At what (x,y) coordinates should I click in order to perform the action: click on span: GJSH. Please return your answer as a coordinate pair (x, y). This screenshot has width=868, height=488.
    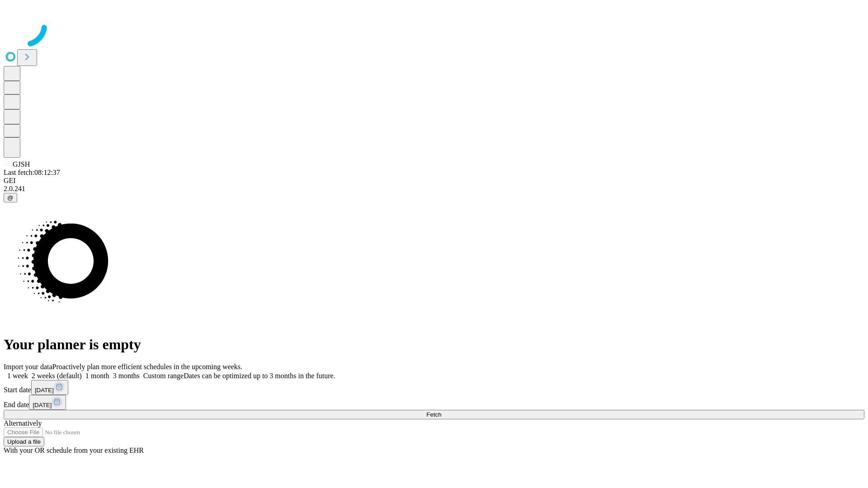
    Looking at the image, I should click on (21, 164).